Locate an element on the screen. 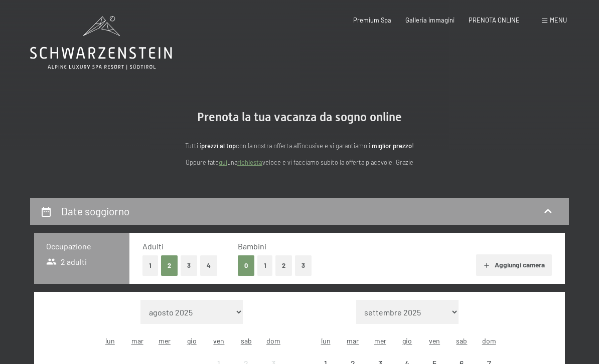 This screenshot has height=364, width=599. a: quì is located at coordinates (223, 162).